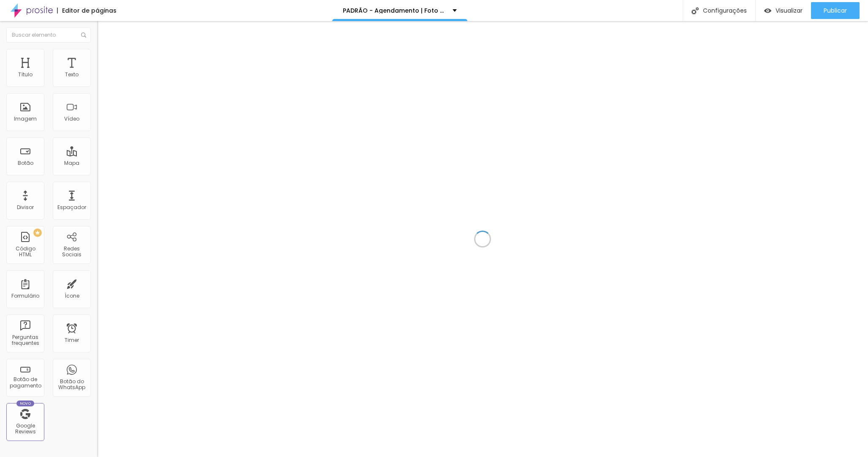 This screenshot has width=868, height=457. What do you see at coordinates (25, 75) in the screenshot?
I see `div: Título` at bounding box center [25, 75].